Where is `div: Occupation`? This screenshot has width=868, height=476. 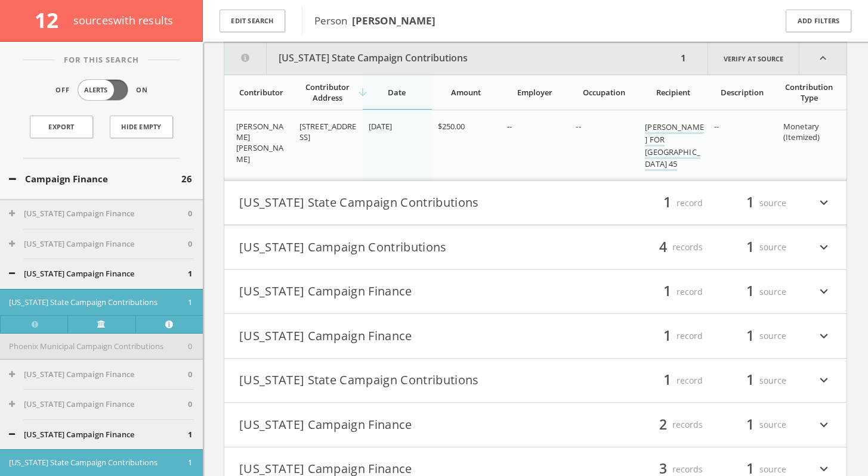
div: Occupation is located at coordinates (604, 93).